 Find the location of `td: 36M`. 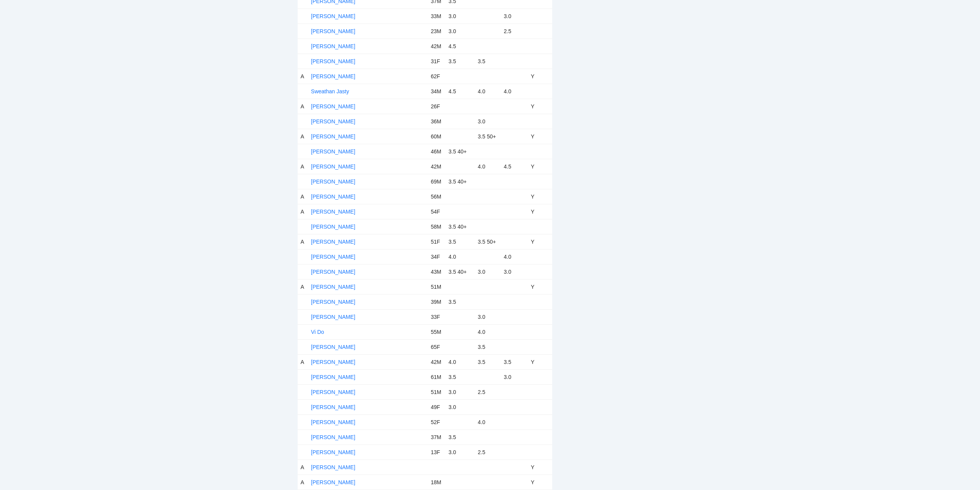

td: 36M is located at coordinates (437, 121).